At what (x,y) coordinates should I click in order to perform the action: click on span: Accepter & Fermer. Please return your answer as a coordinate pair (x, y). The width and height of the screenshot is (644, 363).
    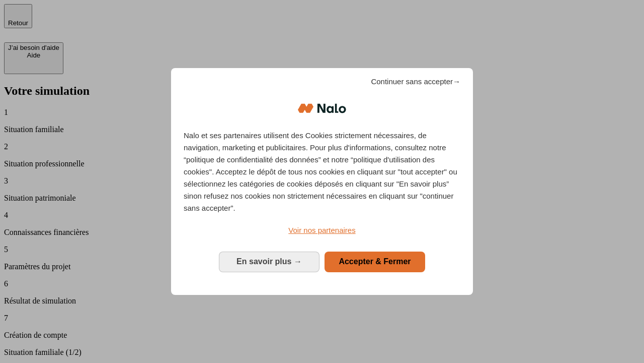
    Looking at the image, I should click on (374, 261).